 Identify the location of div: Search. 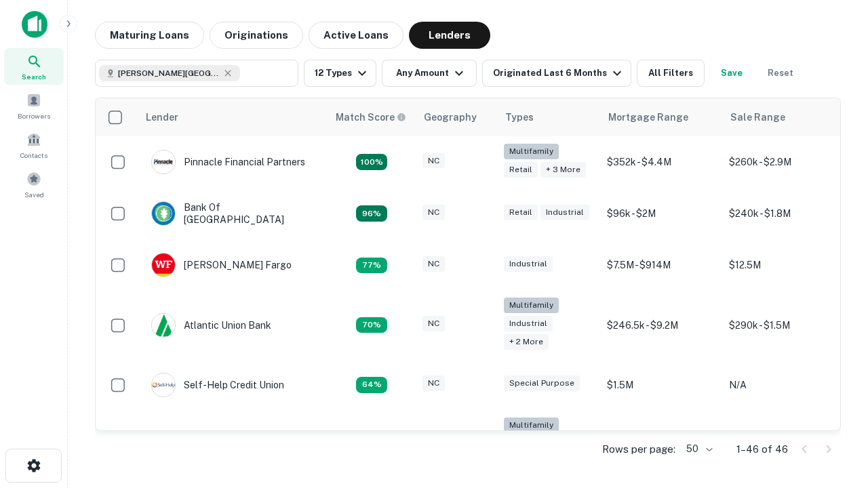
(34, 66).